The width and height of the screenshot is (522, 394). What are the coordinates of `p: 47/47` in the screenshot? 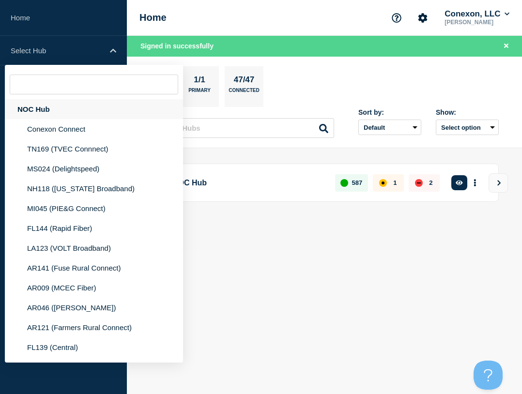 It's located at (244, 81).